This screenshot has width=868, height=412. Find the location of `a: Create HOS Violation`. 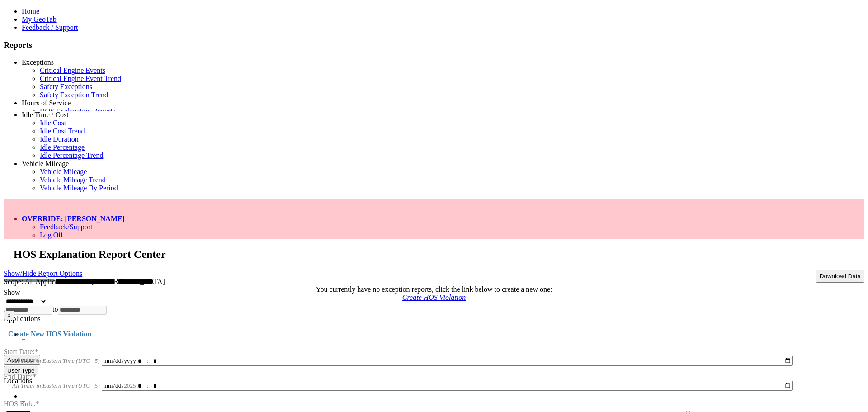

a: Create HOS Violation is located at coordinates (434, 298).